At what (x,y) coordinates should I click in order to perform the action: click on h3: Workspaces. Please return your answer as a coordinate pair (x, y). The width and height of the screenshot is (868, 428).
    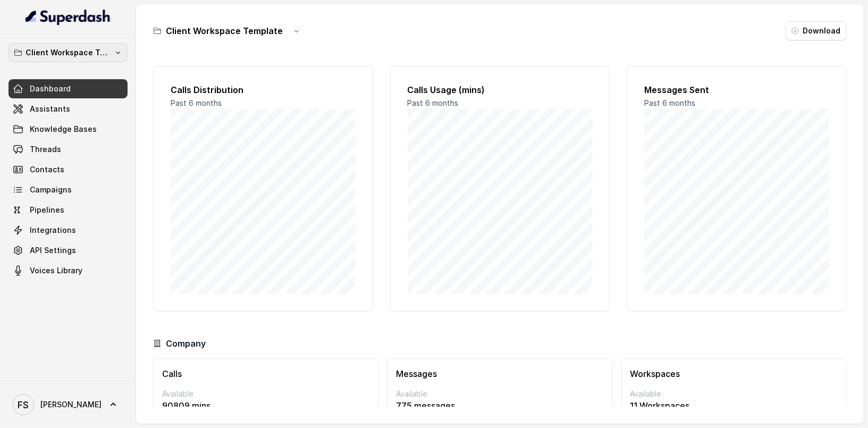
    Looking at the image, I should click on (734, 374).